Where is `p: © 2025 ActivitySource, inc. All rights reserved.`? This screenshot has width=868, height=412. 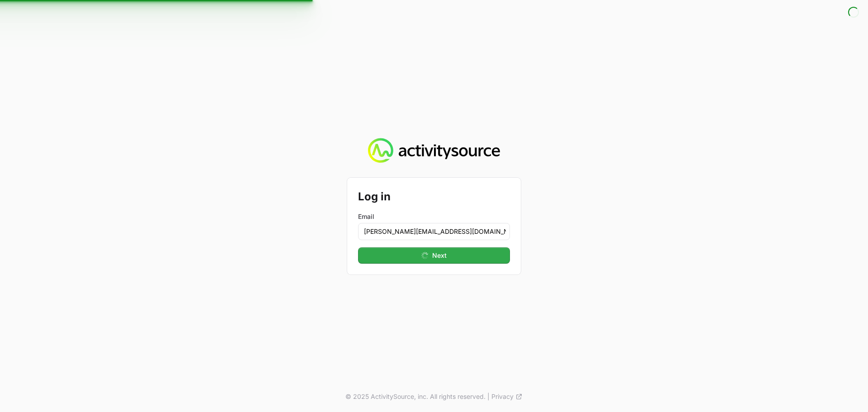
p: © 2025 ActivitySource, inc. All rights reserved. is located at coordinates (415, 396).